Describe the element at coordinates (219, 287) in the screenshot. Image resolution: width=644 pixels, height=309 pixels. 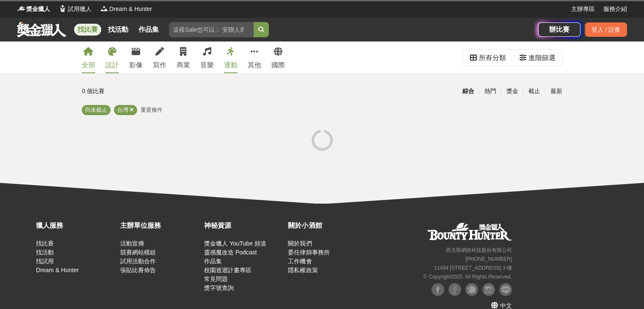
I see `a: 獎字號查詢` at that location.